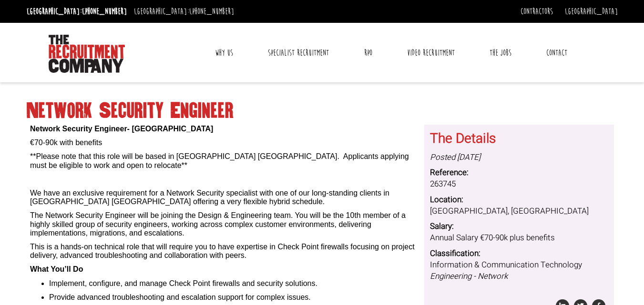 The image size is (644, 305). Describe the element at coordinates (298, 53) in the screenshot. I see `a: Specialist Recruitment` at that location.